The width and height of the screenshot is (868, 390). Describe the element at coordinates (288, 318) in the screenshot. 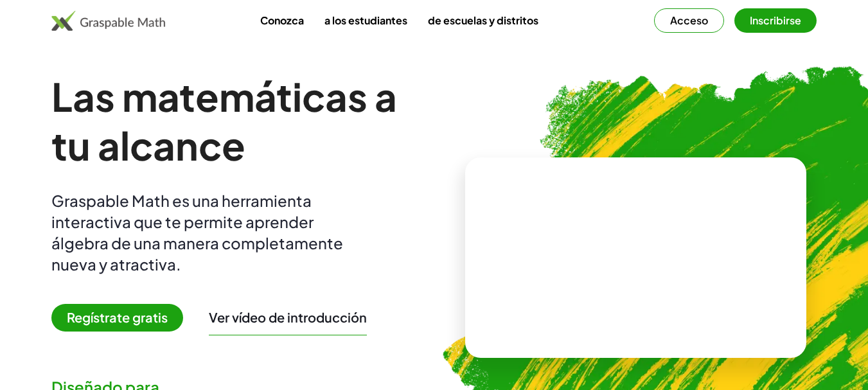

I see `button: Ver vídeo de introducción` at that location.